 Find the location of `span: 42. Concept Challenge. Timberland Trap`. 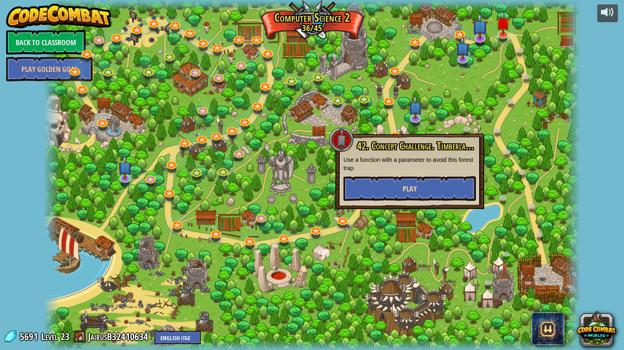

span: 42. Concept Challenge. Timberland Trap is located at coordinates (424, 146).